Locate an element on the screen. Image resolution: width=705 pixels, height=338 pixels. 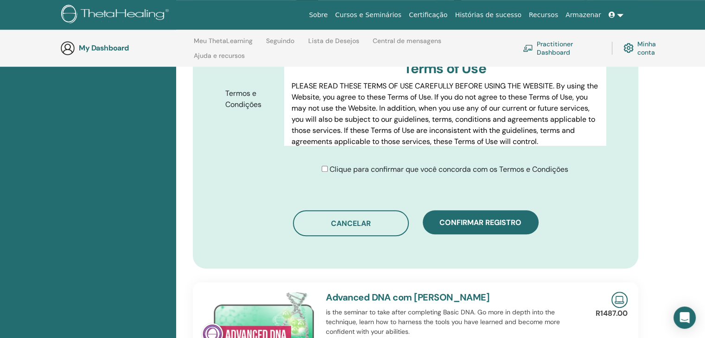
a: Ajuda e recursos is located at coordinates (219, 59).